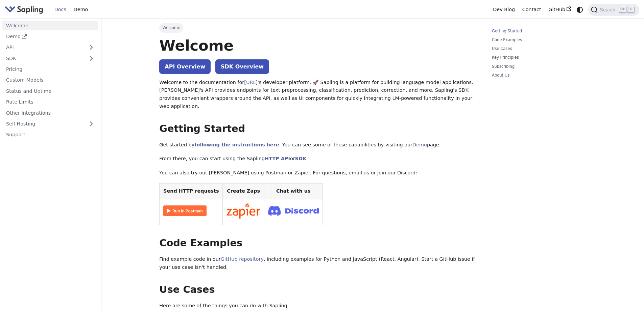 The width and height of the screenshot is (644, 310). Describe the element at coordinates (318, 28) in the screenshot. I see `nav: Breadcrumbs` at that location.